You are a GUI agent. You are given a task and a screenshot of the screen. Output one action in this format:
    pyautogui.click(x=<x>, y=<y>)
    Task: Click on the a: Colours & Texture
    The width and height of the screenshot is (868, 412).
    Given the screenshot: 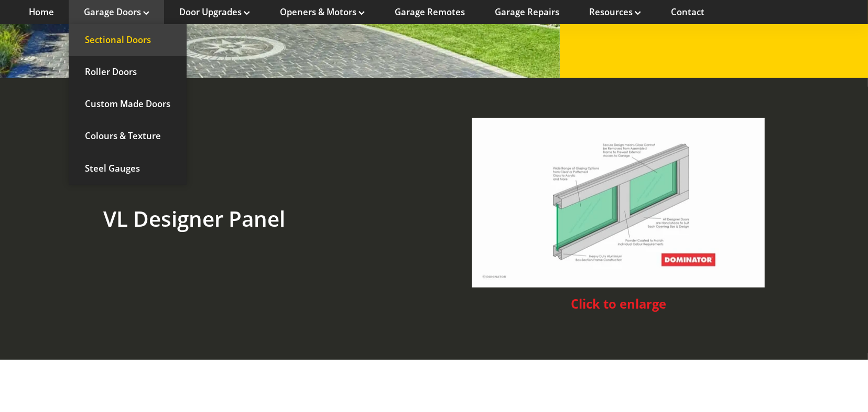 What is the action you would take?
    pyautogui.click(x=127, y=136)
    